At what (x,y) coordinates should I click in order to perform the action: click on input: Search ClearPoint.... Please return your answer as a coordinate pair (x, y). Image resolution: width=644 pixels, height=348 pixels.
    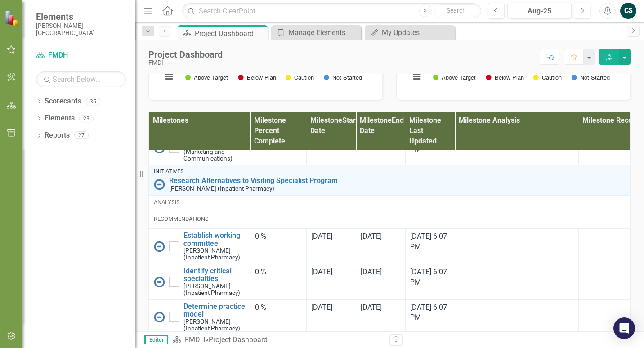
    Looking at the image, I should click on (331, 11).